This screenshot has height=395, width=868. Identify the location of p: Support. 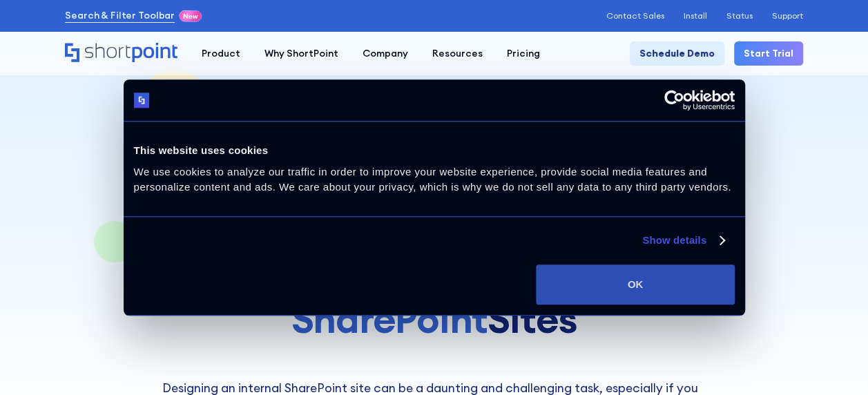
(787, 16).